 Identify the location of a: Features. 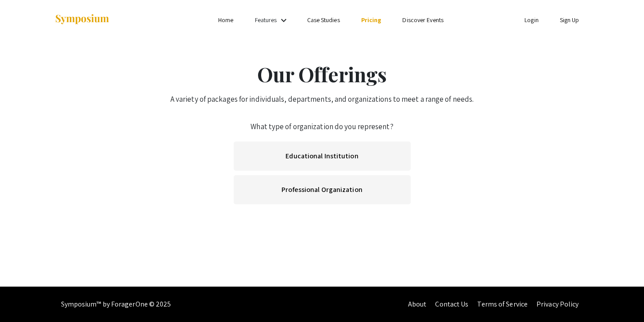
(266, 20).